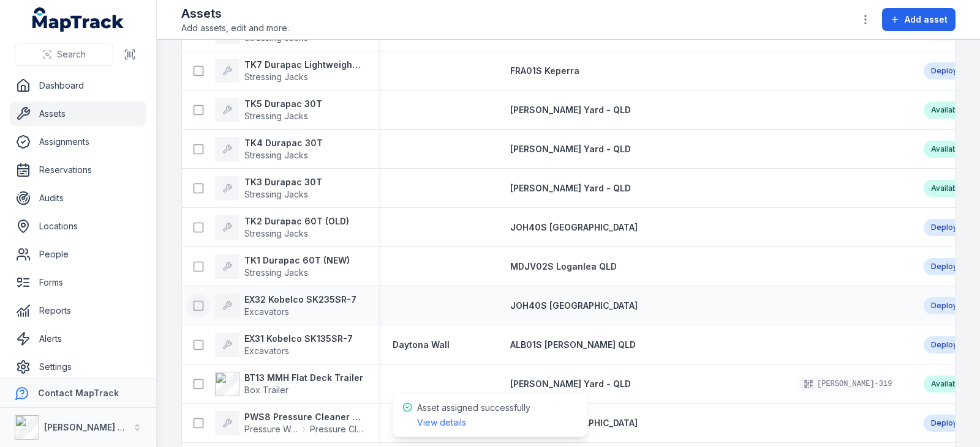  Describe the element at coordinates (268, 188) in the screenshot. I see `a: TK3 Durapac 30TStressing Jacks` at that location.